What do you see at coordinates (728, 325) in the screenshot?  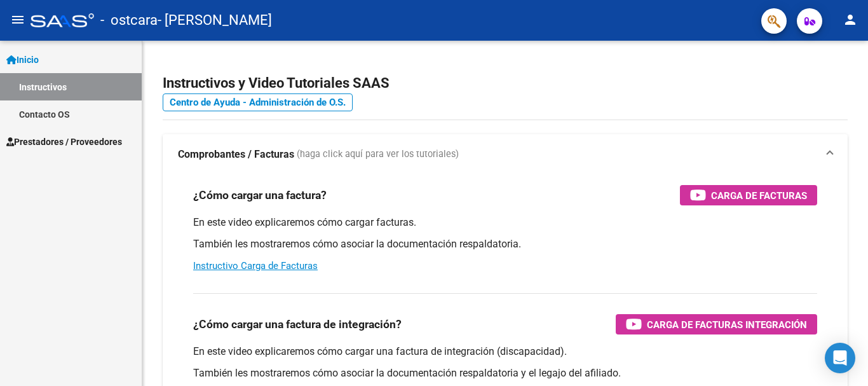 I see `span: Carga de Facturas Integración` at bounding box center [728, 325].